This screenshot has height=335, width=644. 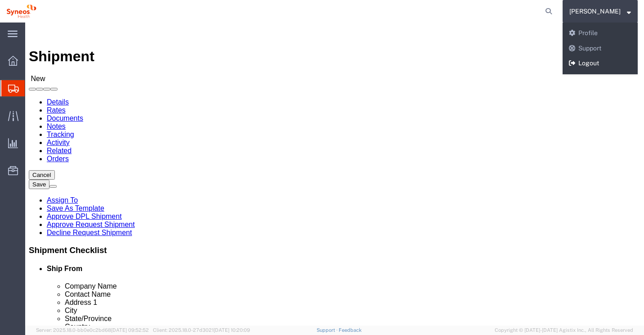 What do you see at coordinates (201, 330) in the screenshot?
I see `span: Client: 2025.18.0-27d3021` at bounding box center [201, 330].